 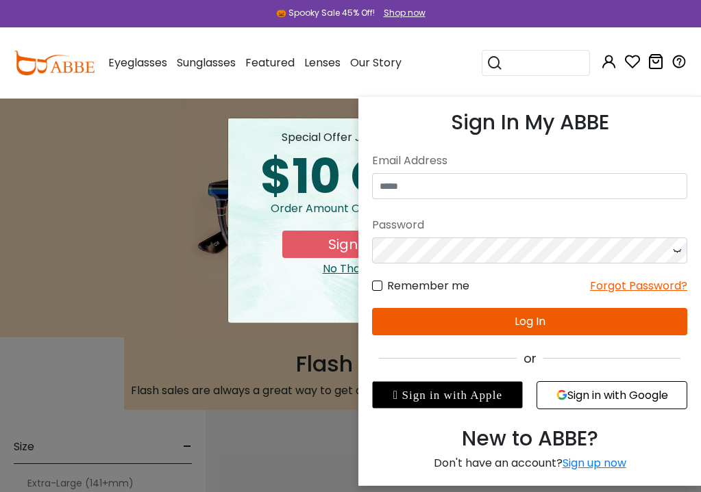 I want to click on div: Sign in with Apple, so click(x=447, y=395).